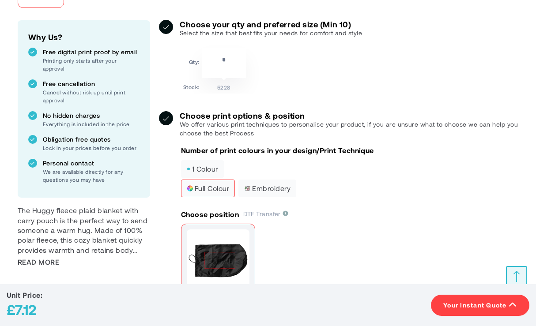  Describe the element at coordinates (91, 52) in the screenshot. I see `p: Free digital print proof by email` at that location.